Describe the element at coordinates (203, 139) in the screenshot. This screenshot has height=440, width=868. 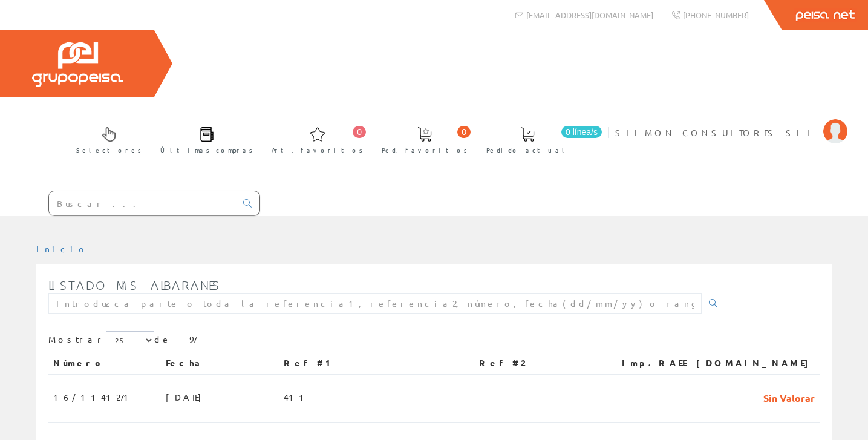
I see `a: Últimas compras` at that location.